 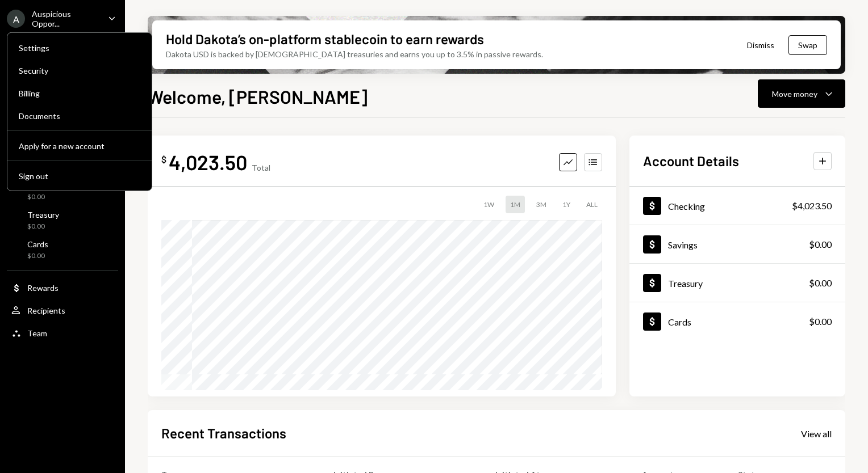 What do you see at coordinates (795, 94) in the screenshot?
I see `div: Move money` at bounding box center [795, 94].